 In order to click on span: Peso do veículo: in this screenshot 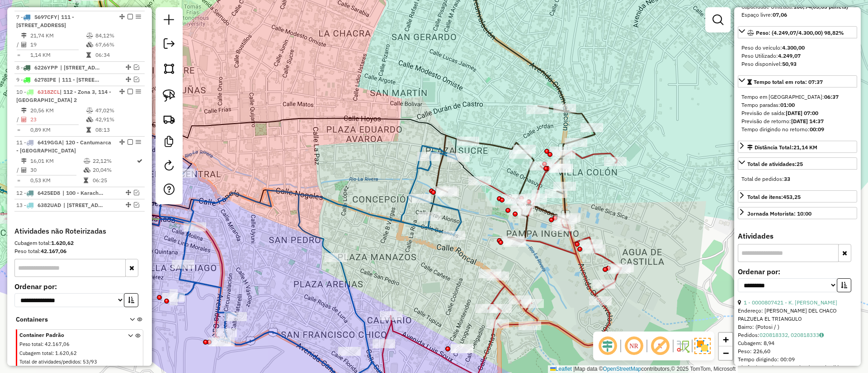, I will do `click(773, 48)`.